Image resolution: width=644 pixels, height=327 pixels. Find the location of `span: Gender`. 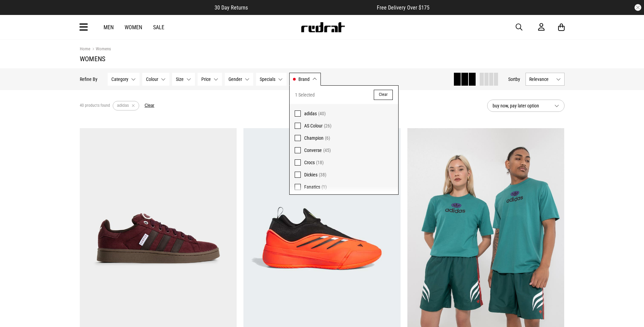

span: Gender is located at coordinates (235, 79).